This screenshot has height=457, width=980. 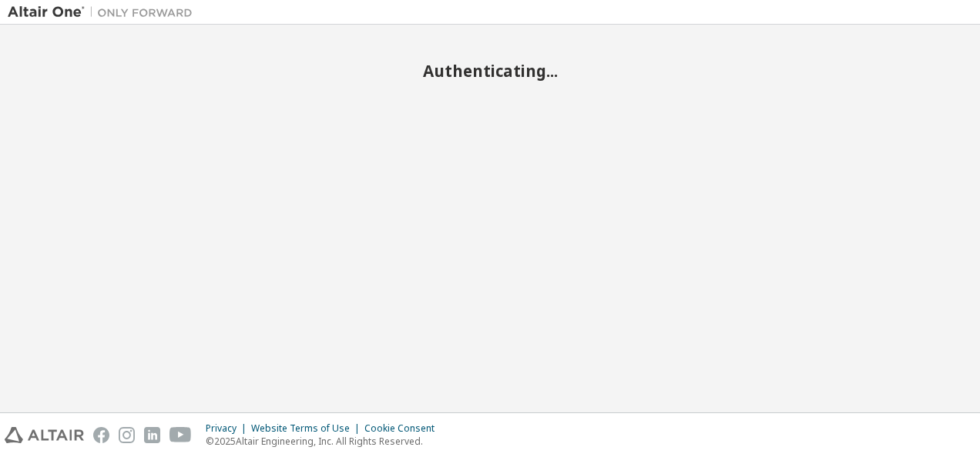 What do you see at coordinates (308, 429) in the screenshot?
I see `div: Website Terms of Use` at bounding box center [308, 429].